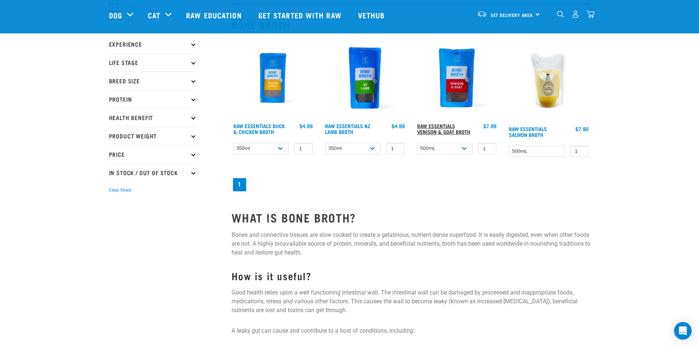 The height and width of the screenshot is (347, 699). Describe the element at coordinates (411, 244) in the screenshot. I see `p: Bones and connective tissues are slow cooked to create a gelatinous, nutrient-dense superfood. It...` at that location.